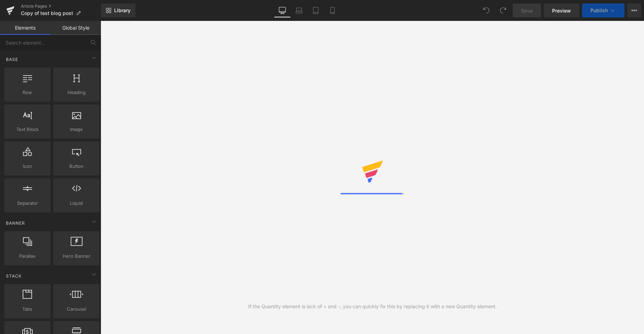 This screenshot has height=334, width=644. Describe the element at coordinates (77, 92) in the screenshot. I see `span: Heading` at that location.